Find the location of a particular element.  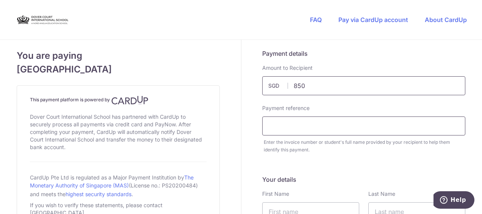

div: CardUp Pte Ltd is regulated as a Major Payment Institution by (License no.: PS20200484) and meets... is located at coordinates (118, 185).